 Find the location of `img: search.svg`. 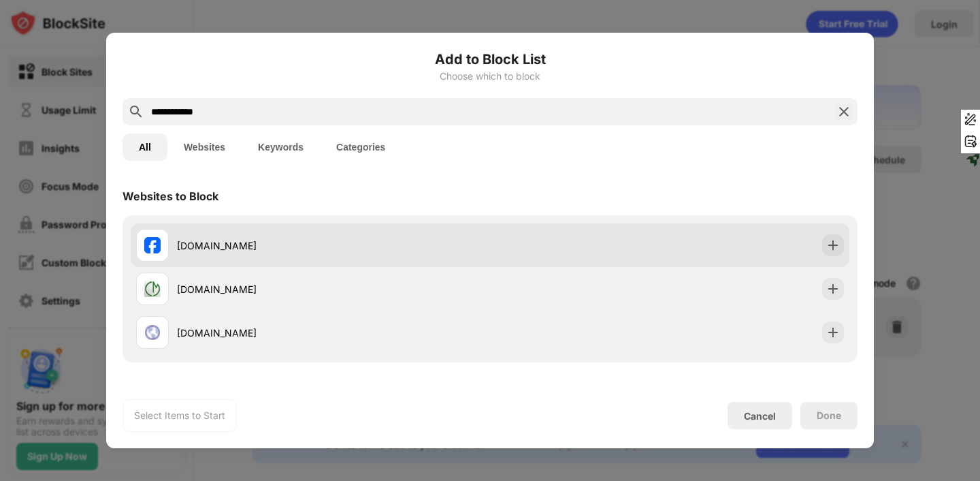

img: search.svg is located at coordinates (136, 112).